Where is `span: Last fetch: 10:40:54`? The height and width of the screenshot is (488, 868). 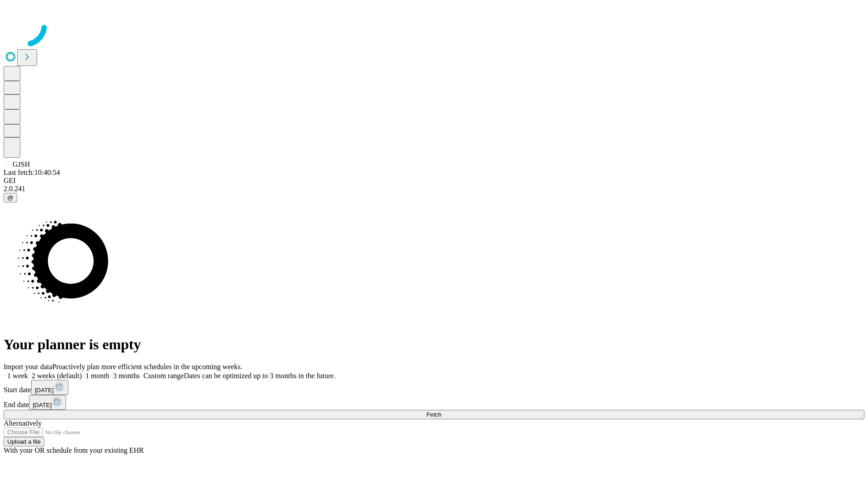 span: Last fetch: 10:40:54 is located at coordinates (32, 173).